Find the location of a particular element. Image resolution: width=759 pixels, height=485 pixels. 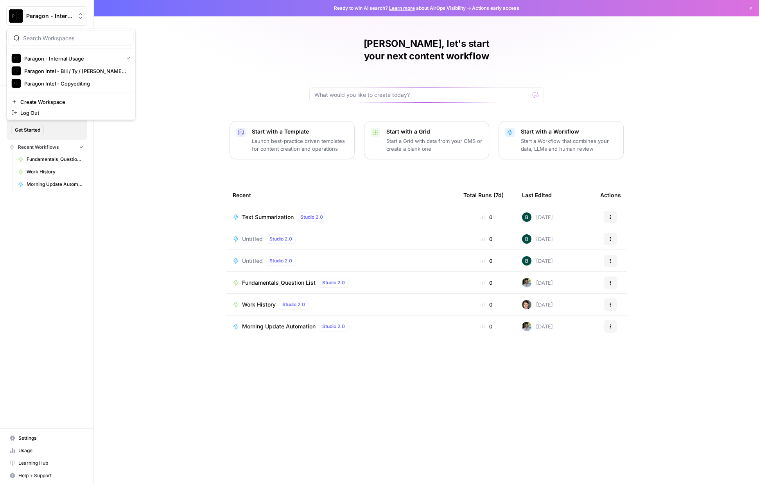

button: Help + Support is located at coordinates (47, 476).